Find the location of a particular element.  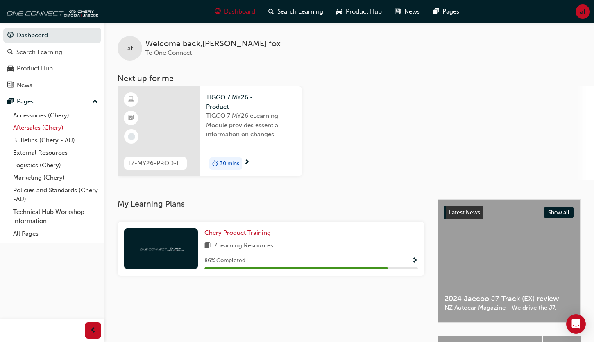

span: prev-icon is located at coordinates (93, 331).